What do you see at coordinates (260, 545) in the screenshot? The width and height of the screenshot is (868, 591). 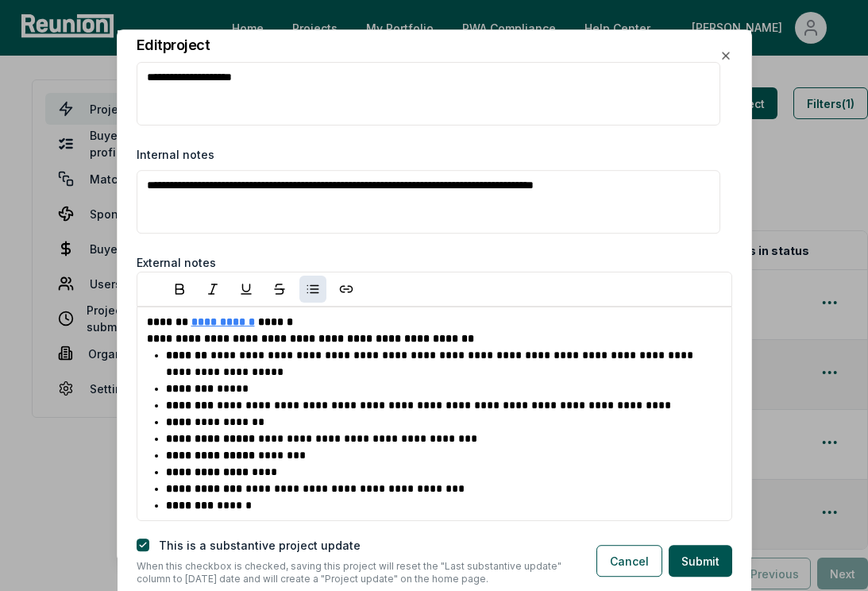 I see `label: This is a substantive project update` at bounding box center [260, 545].